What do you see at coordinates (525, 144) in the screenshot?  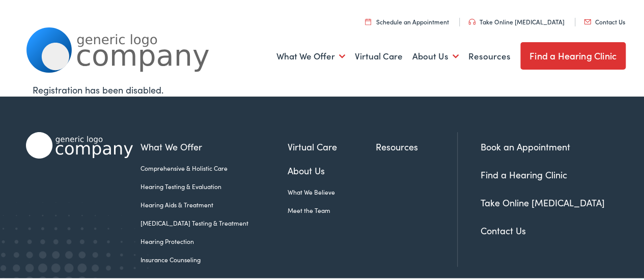 I see `a: Book an Appointment` at bounding box center [525, 144].